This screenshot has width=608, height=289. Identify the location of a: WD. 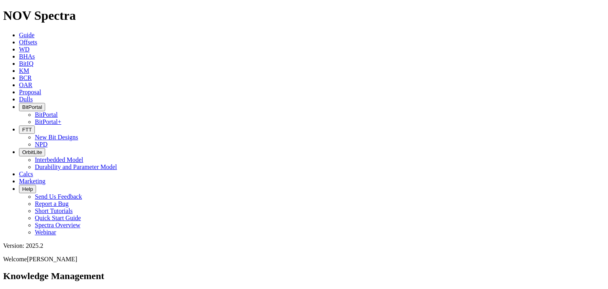
(24, 49).